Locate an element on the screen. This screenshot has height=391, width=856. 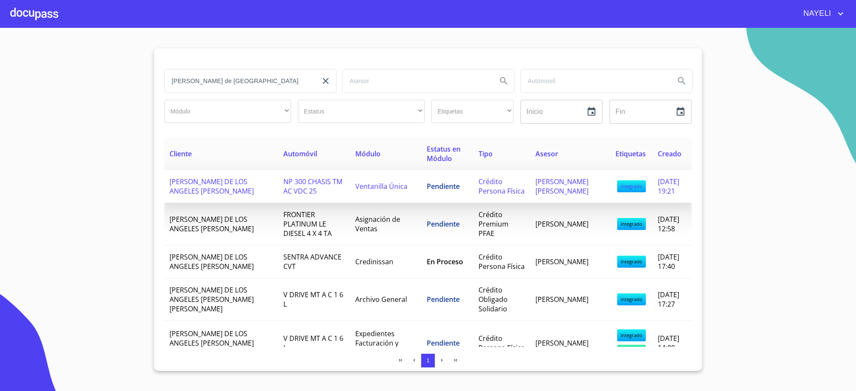
span: Tipo is located at coordinates (485, 154).